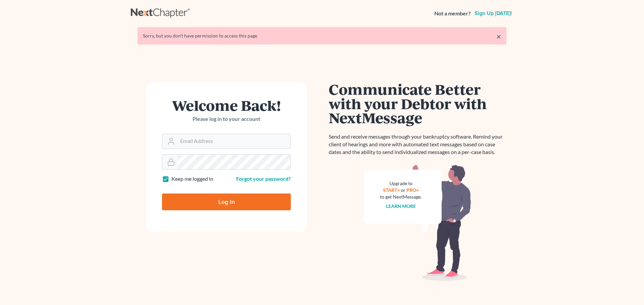 Image resolution: width=644 pixels, height=305 pixels. Describe the element at coordinates (226, 202) in the screenshot. I see `input: Log In` at that location.